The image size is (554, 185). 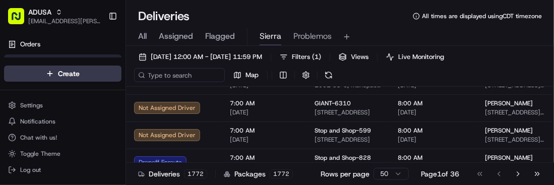 I want to click on span: All times are displayed using CDT timezone, so click(x=482, y=16).